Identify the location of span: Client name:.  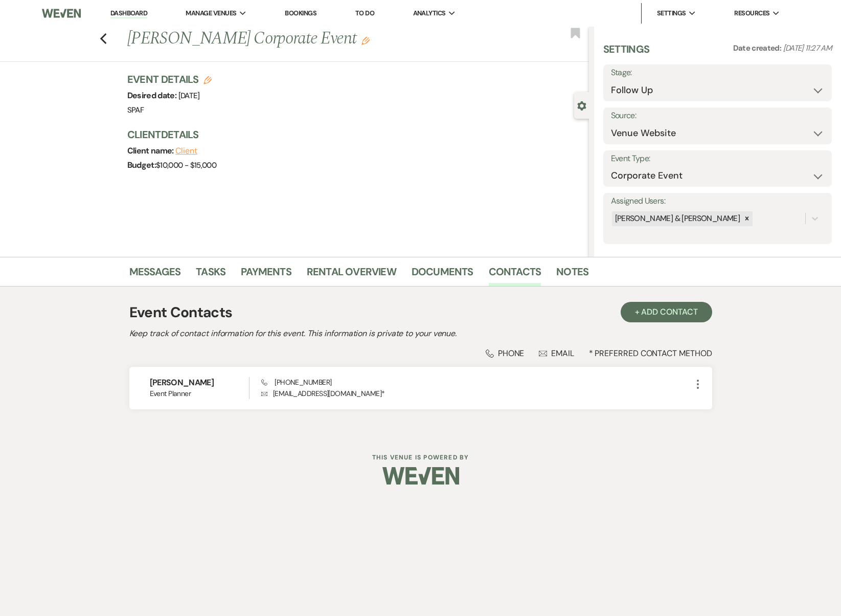
(152, 150).